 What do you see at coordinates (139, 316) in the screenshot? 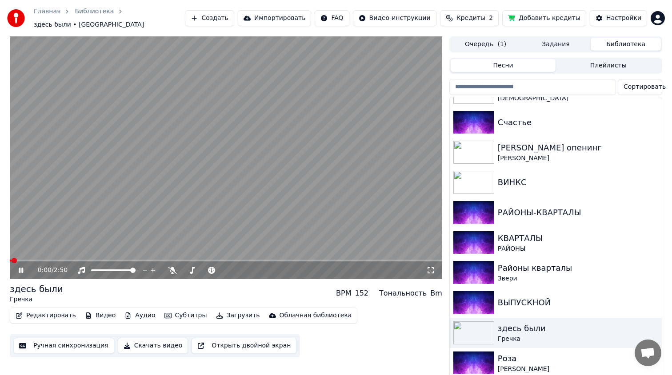
I see `button: Аудио` at bounding box center [139, 316].